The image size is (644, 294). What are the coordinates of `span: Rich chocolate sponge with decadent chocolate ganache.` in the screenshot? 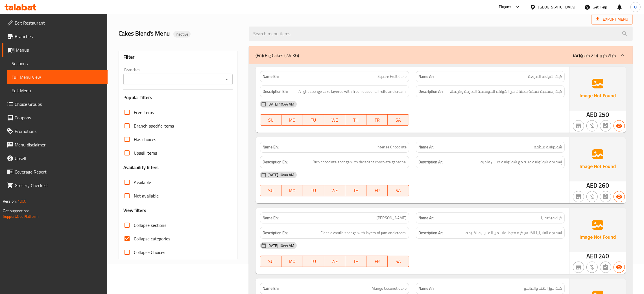 It's located at (360, 162).